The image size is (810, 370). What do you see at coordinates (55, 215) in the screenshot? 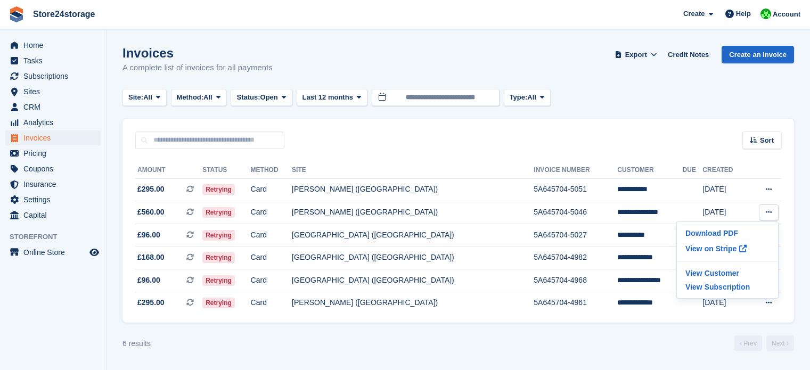
I see `span: Capital` at bounding box center [55, 215].